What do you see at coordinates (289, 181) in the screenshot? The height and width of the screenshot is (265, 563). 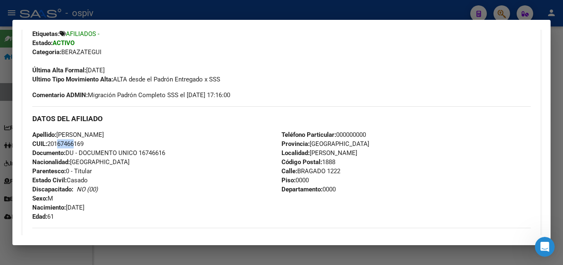 I see `strong: Piso:` at bounding box center [289, 181].